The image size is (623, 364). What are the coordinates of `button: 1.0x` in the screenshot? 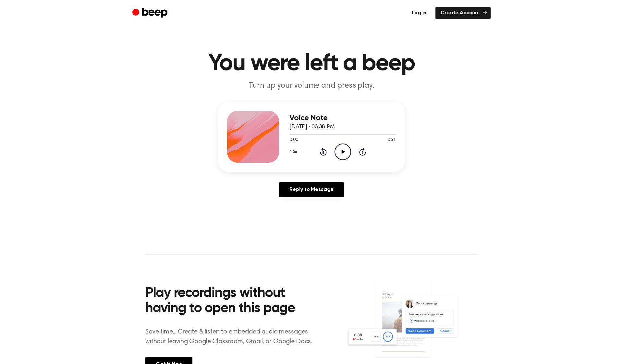 It's located at (294, 152).